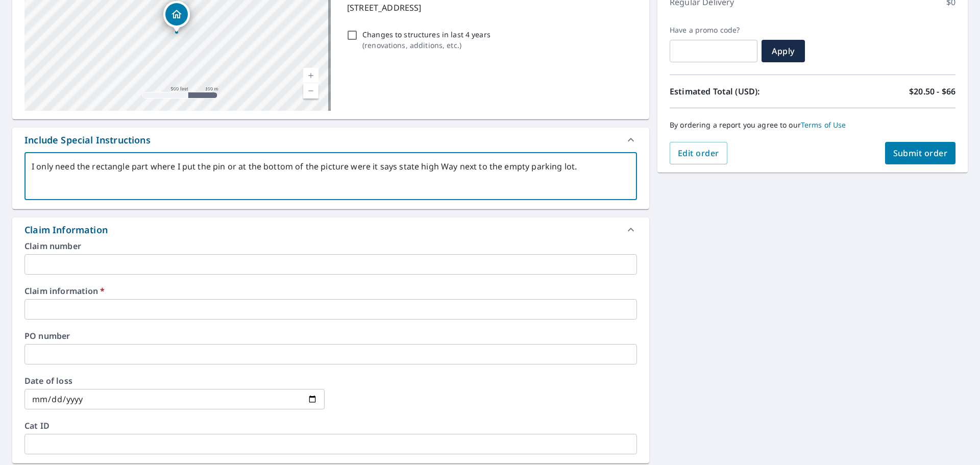 Image resolution: width=980 pixels, height=465 pixels. Describe the element at coordinates (311, 75) in the screenshot. I see `a: Current Level 16, Zoom In` at that location.